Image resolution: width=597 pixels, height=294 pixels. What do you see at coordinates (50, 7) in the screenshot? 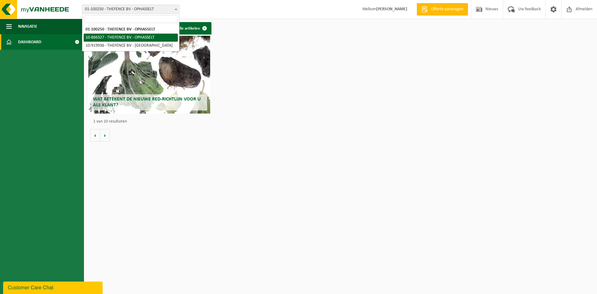
I see `div: Customer Care Chat` at bounding box center [50, 7].